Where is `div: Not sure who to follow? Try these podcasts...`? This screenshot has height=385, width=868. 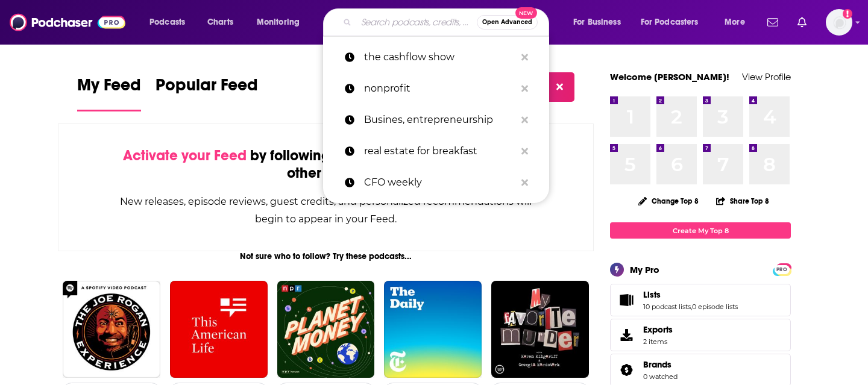
div: Not sure who to follow? Try these podcasts... is located at coordinates (326, 256).